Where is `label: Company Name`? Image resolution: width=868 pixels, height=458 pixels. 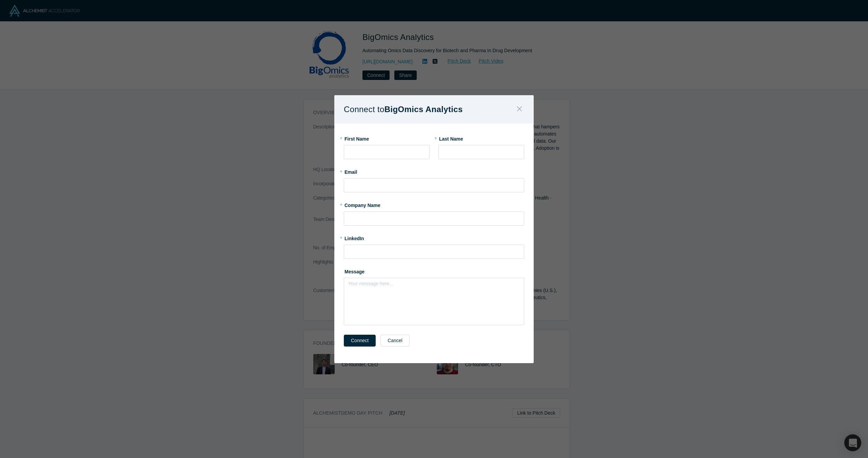 label: Company Name is located at coordinates (434, 205).